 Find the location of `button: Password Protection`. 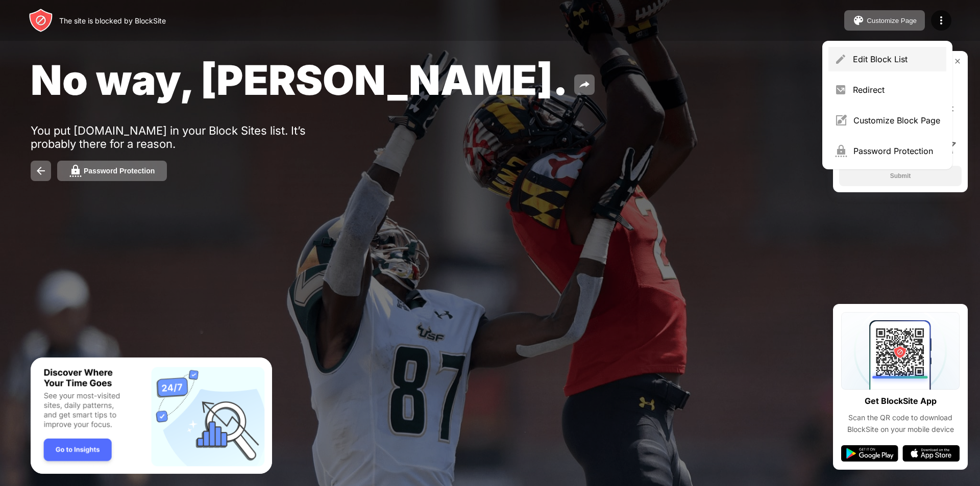

button: Password Protection is located at coordinates (112, 171).